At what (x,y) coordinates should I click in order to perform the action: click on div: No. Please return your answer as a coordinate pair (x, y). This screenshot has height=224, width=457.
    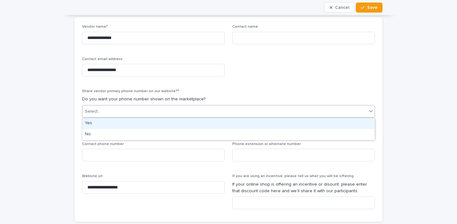
    Looking at the image, I should click on (228, 134).